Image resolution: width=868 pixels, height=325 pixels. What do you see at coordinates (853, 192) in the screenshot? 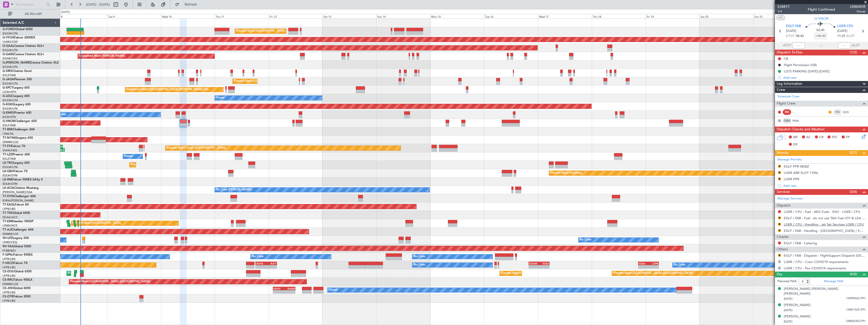
I see `span: (0/6)` at bounding box center [853, 192].